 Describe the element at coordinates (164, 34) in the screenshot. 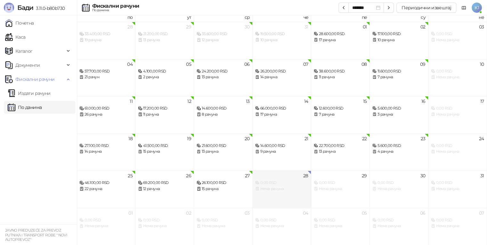

I see `div: 21.200,00 RSD` at that location.